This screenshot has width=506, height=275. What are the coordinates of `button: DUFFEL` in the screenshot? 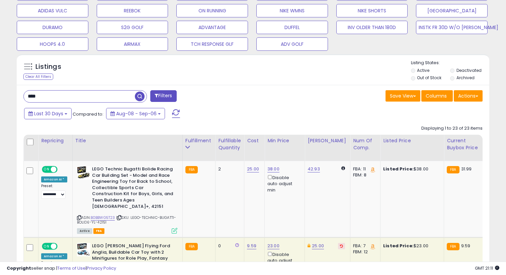 It's located at (292, 27).